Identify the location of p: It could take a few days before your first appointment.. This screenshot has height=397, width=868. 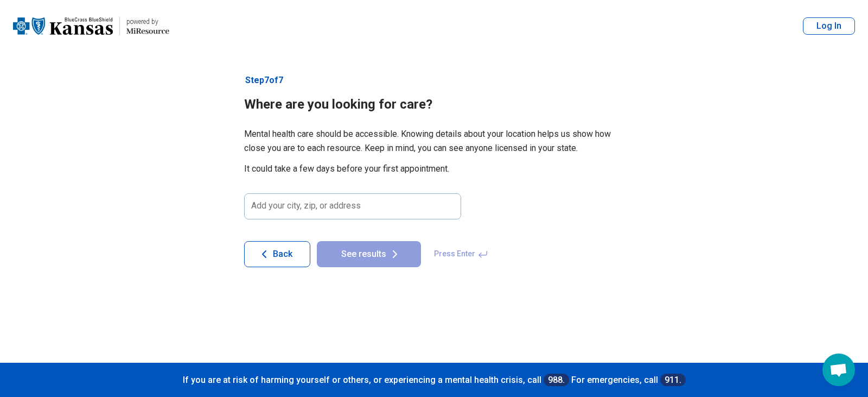
(434, 169).